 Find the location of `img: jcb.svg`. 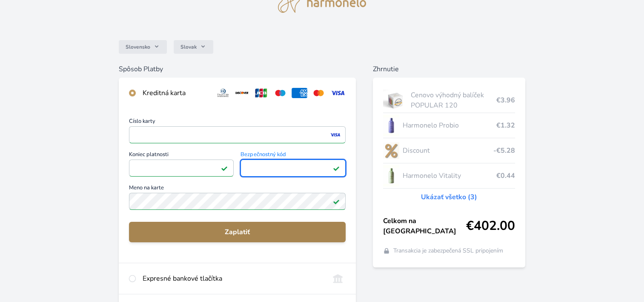

img: jcb.svg is located at coordinates (261, 93).